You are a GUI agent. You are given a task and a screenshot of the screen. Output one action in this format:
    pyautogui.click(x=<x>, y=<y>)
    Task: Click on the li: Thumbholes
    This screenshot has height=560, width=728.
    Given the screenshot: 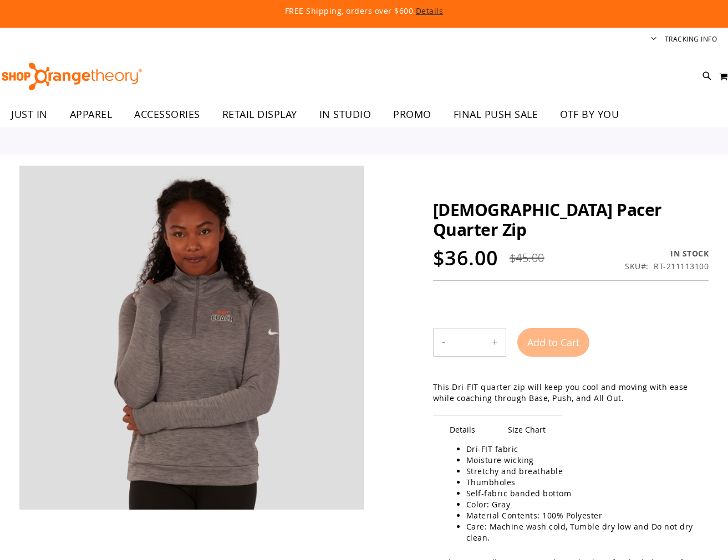 What is the action you would take?
    pyautogui.click(x=581, y=483)
    